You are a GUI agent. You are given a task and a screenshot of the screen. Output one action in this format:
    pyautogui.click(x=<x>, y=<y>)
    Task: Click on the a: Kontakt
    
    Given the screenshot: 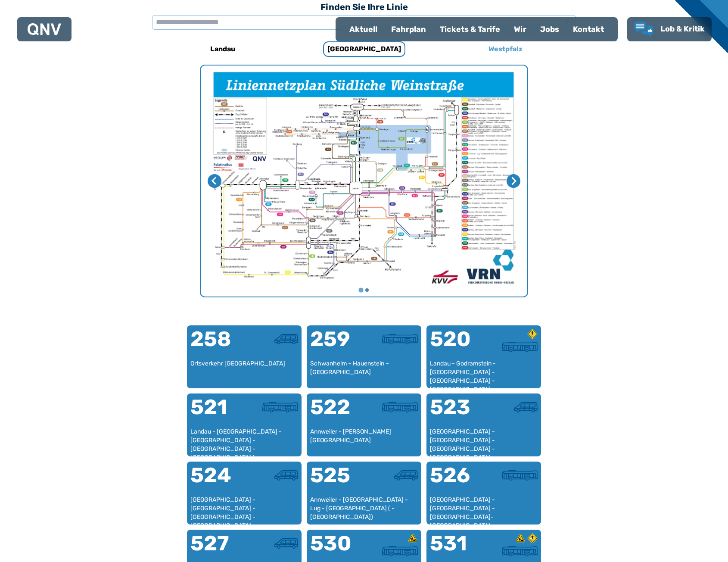 What is the action you would take?
    pyautogui.click(x=588, y=29)
    